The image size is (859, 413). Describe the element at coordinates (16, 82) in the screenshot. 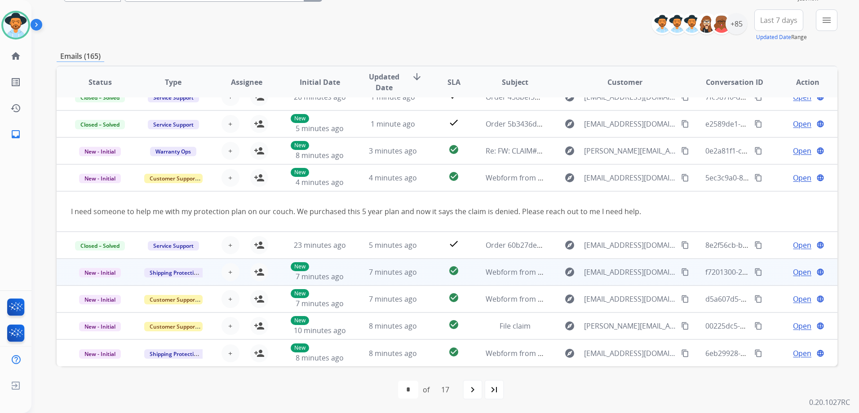

I see `mat-icon: list_alt` at that location.